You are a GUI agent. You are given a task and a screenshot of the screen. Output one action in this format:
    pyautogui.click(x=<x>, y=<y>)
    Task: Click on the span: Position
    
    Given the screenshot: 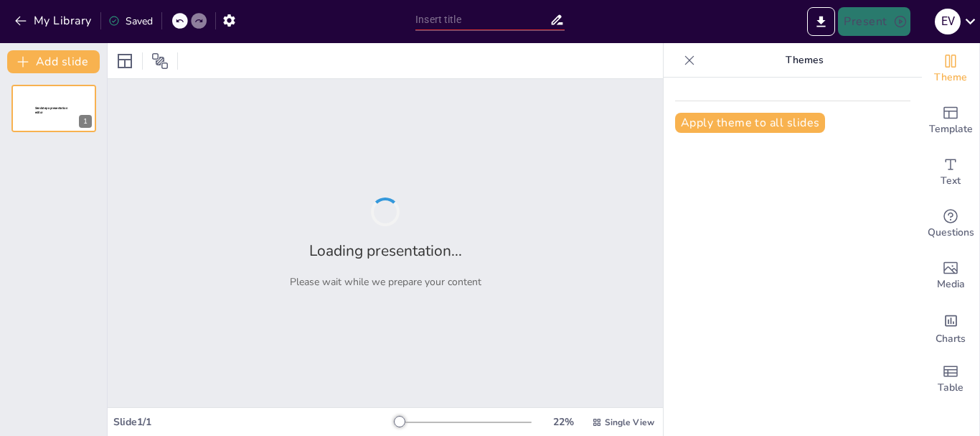 What is the action you would take?
    pyautogui.click(x=160, y=61)
    